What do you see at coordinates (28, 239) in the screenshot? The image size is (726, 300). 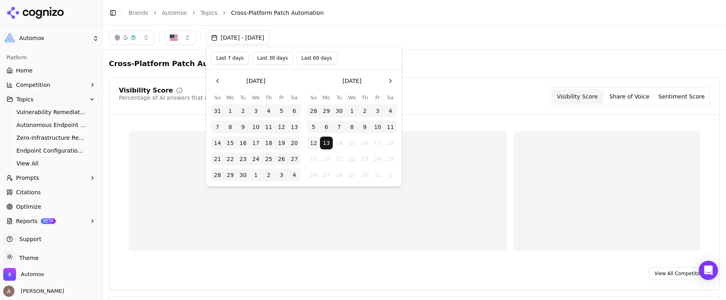 I see `span: Support` at bounding box center [28, 239].